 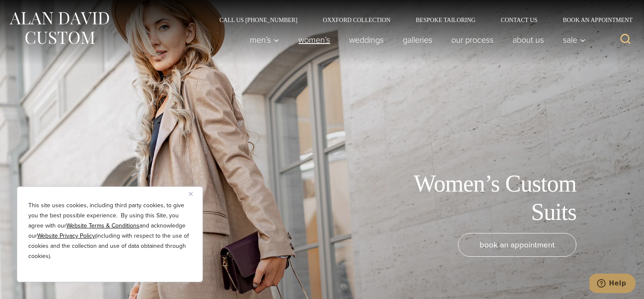 I want to click on img: Alan David Custom, so click(x=59, y=28).